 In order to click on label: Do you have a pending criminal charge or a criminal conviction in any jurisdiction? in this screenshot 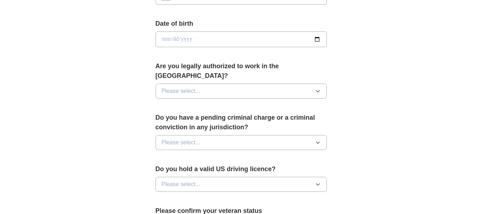, I will do `click(241, 122)`.